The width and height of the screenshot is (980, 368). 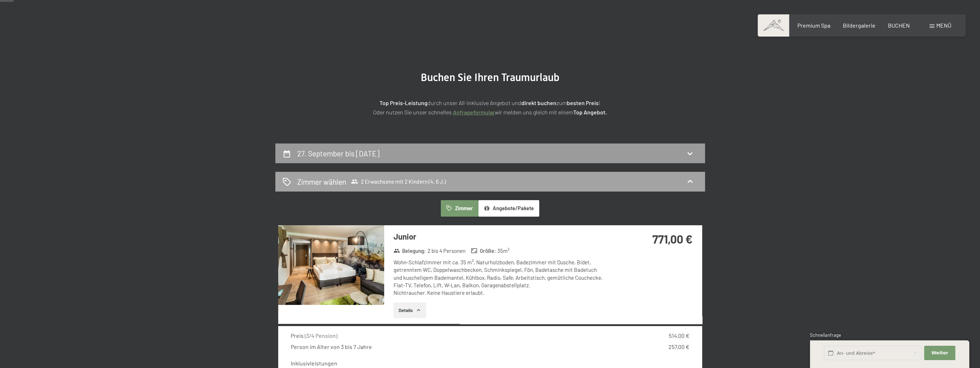 I want to click on a: Anfrageformular, so click(x=474, y=112).